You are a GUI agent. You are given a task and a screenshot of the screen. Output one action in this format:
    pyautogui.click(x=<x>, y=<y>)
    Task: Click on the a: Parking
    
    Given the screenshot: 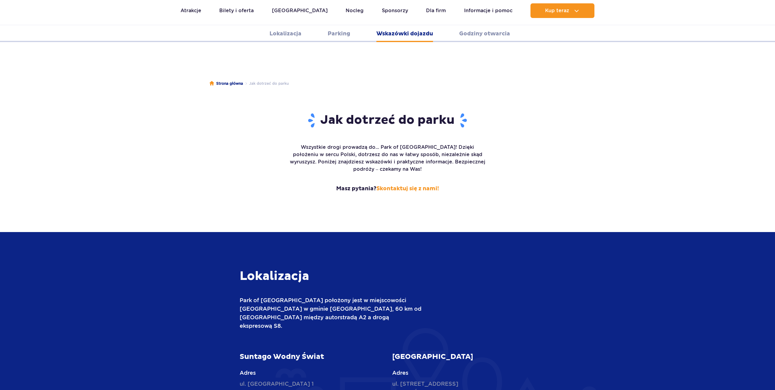 What is the action you would take?
    pyautogui.click(x=339, y=34)
    